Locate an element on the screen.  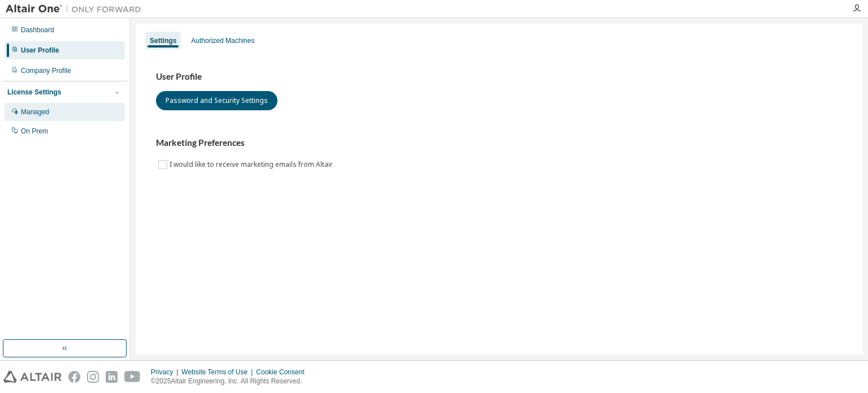
img: linkedin.svg is located at coordinates (111, 376).